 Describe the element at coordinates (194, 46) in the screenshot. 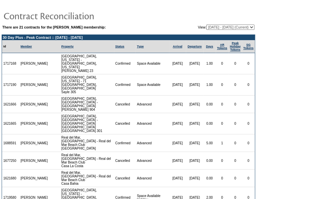

I see `a: Departure` at that location.